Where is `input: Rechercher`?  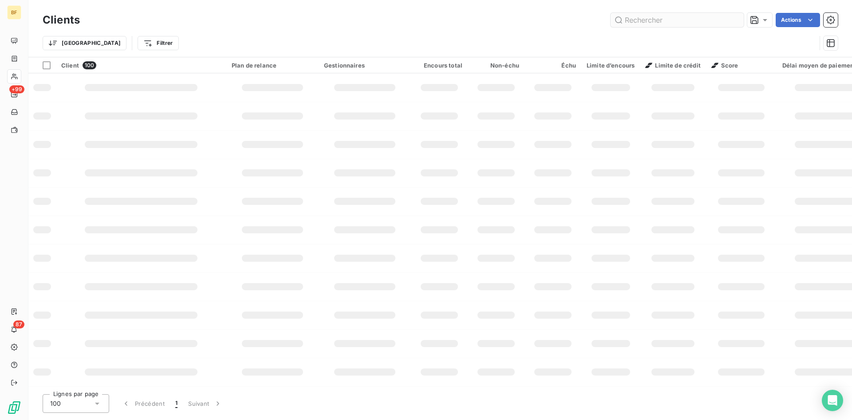
input: Rechercher is located at coordinates (677, 20).